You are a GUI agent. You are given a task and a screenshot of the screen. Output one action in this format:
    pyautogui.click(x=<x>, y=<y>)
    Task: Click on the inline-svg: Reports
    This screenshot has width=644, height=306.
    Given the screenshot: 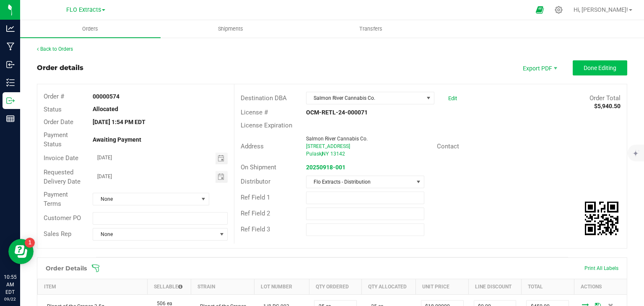 What is the action you would take?
    pyautogui.click(x=10, y=118)
    